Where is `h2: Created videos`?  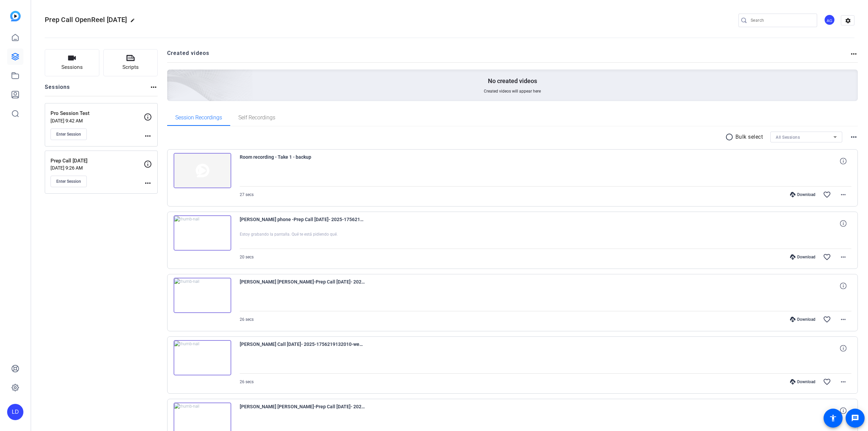
h2: Created videos is located at coordinates (509, 56).